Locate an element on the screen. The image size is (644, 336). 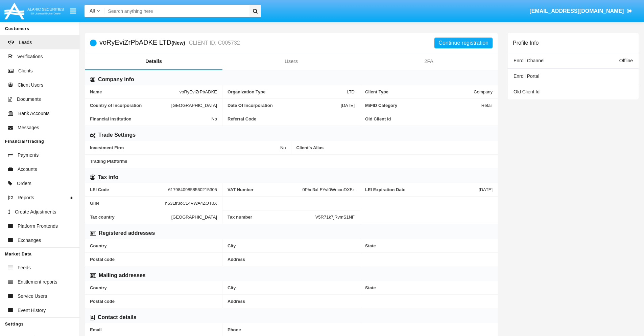
h6: Mailing addresses is located at coordinates (122, 275).